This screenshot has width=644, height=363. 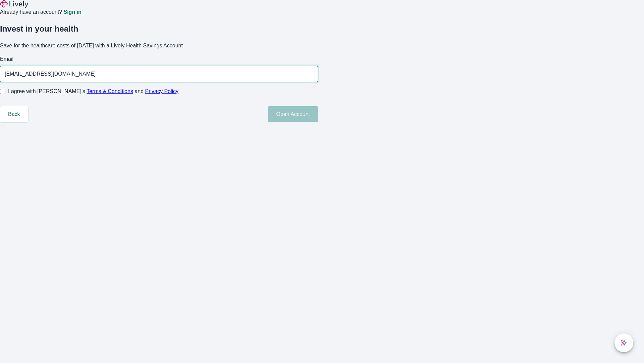 What do you see at coordinates (624, 343) in the screenshot?
I see `button: chat` at bounding box center [624, 343].